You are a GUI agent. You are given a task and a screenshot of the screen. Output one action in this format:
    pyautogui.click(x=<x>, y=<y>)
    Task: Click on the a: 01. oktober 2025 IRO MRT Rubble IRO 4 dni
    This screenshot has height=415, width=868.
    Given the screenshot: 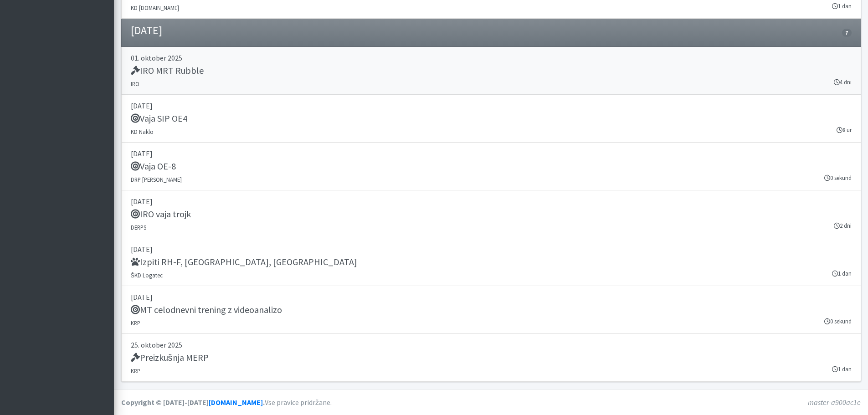 What is the action you would take?
    pyautogui.click(x=491, y=71)
    